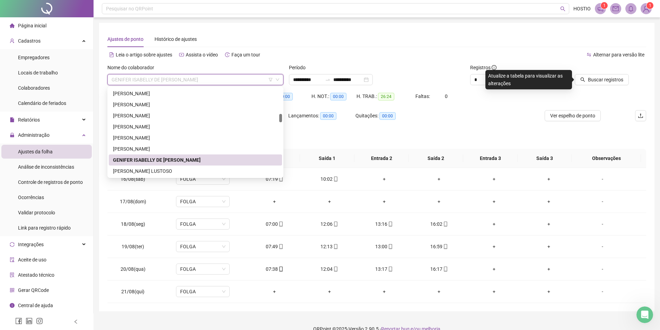  What do you see at coordinates (195, 80) in the screenshot?
I see `span: GENIFER ISABELLY DE FREITAS CAMPOS` at bounding box center [195, 80].